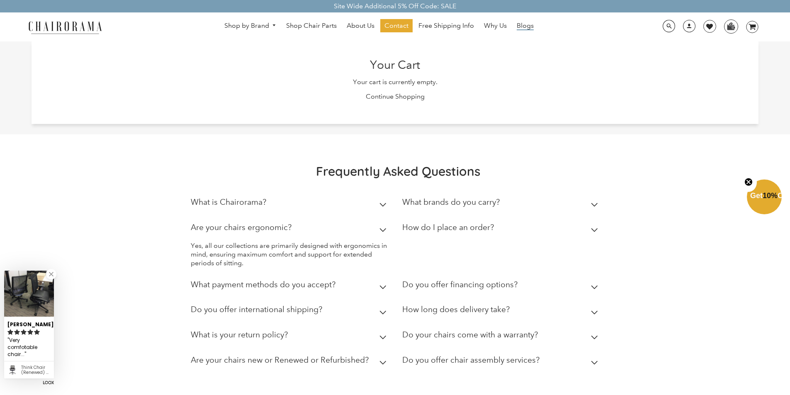 Image resolution: width=790 pixels, height=395 pixels. What do you see at coordinates (290, 311) in the screenshot?
I see `summary: Do you offer international shipping?` at bounding box center [290, 311].